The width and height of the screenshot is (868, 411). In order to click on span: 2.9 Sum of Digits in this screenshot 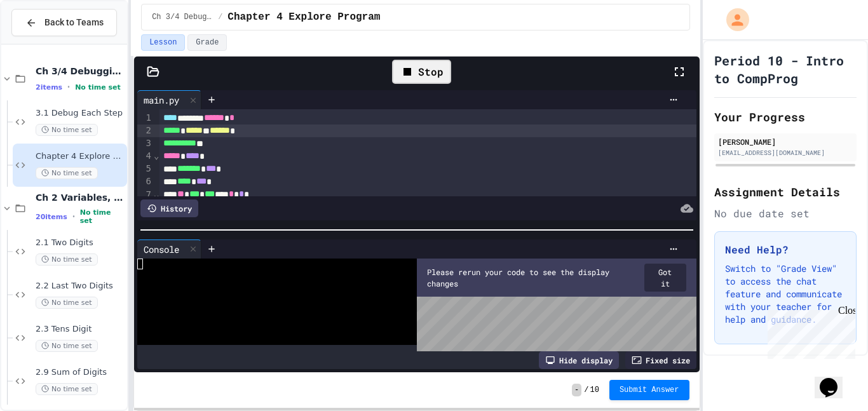, I will do `click(80, 373)`.